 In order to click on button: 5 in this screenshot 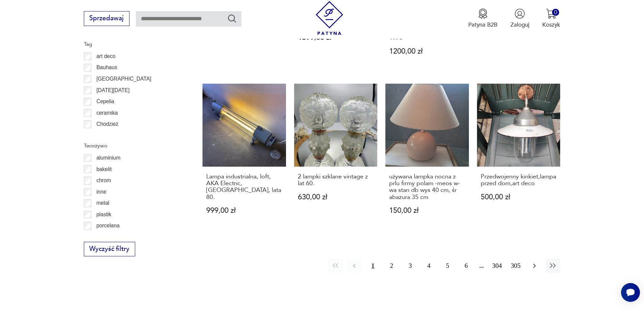, I will do `click(447, 266)`.